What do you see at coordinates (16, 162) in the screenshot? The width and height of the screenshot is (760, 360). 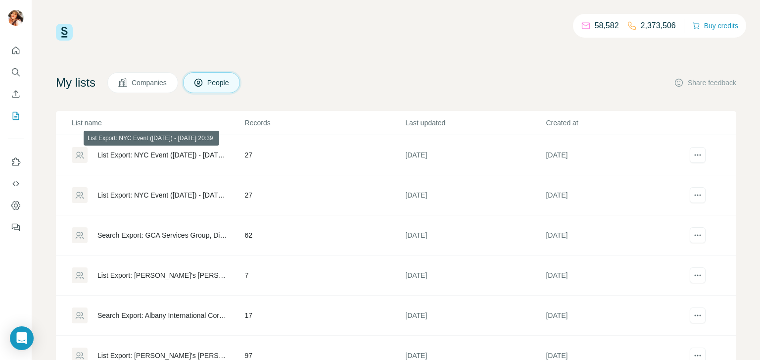 I see `button: Use Surfe on LinkedIn` at bounding box center [16, 162].